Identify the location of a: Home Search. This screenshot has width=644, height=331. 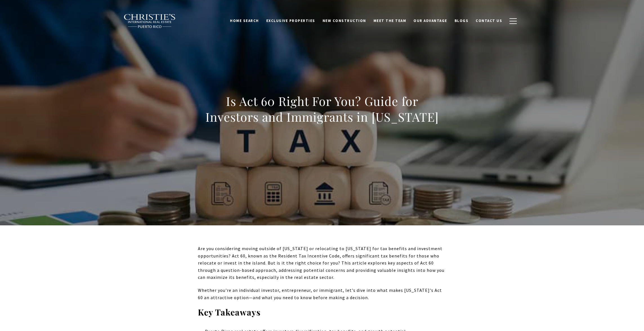
(244, 21).